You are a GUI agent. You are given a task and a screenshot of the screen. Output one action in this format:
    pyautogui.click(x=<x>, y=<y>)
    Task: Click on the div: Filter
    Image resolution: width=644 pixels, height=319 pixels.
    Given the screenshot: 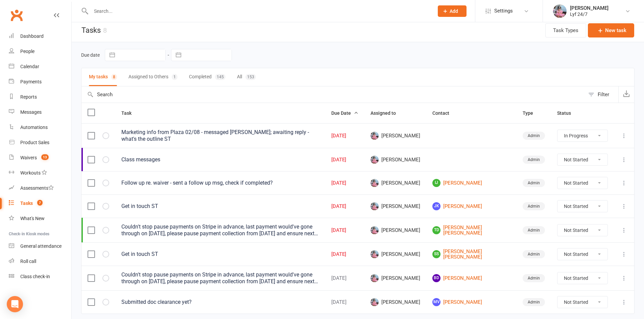 What is the action you would take?
    pyautogui.click(x=603, y=95)
    